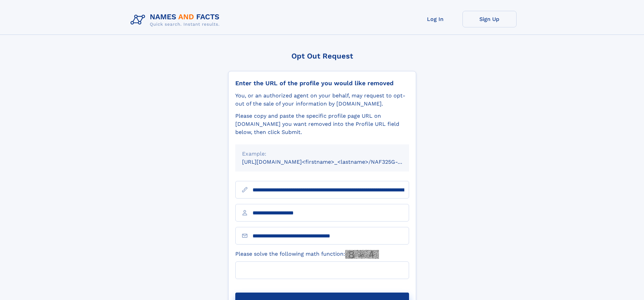  Describe the element at coordinates (307, 254) in the screenshot. I see `label: Please solve the following math function:` at that location.